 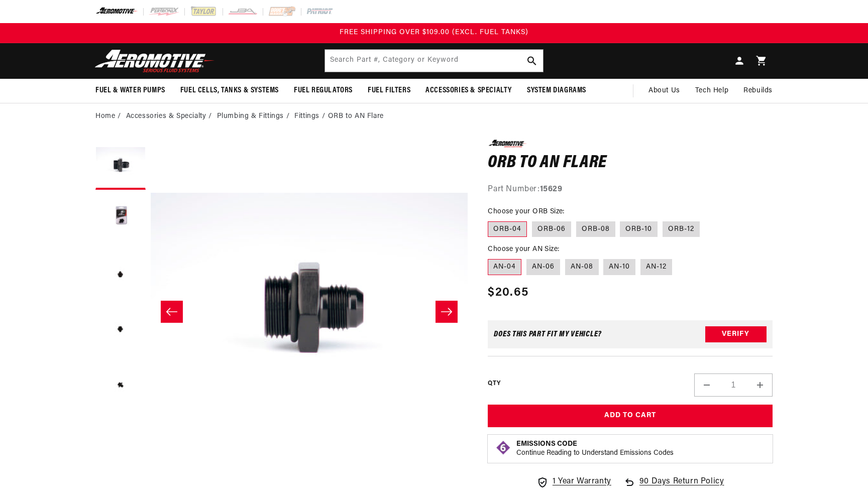 I want to click on a: About Us, so click(x=664, y=91).